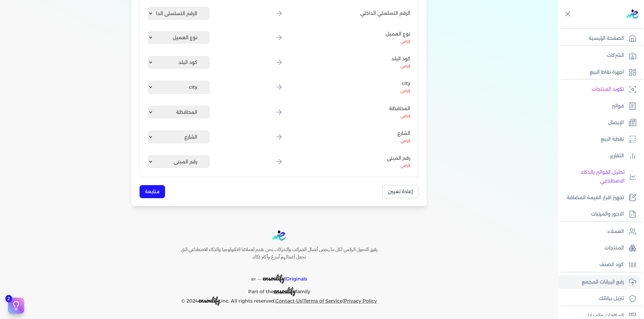 This screenshot has width=644, height=319. I want to click on a: الاجور والمرتبات, so click(599, 214).